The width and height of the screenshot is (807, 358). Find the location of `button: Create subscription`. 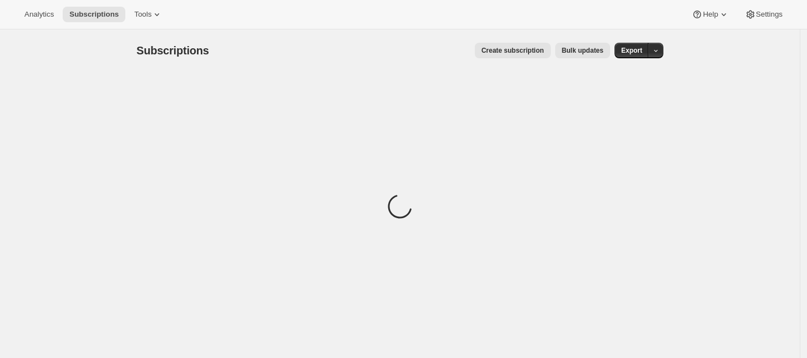

button: Create subscription is located at coordinates (513, 50).